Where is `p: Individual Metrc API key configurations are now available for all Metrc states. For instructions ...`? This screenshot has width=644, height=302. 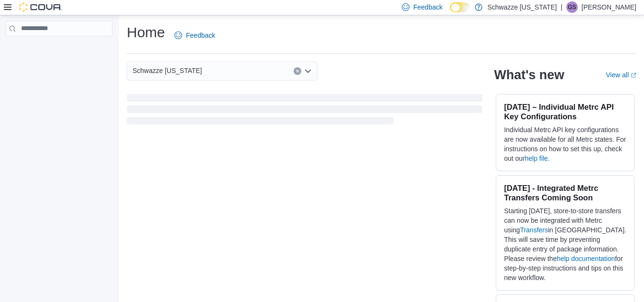
p: Individual Metrc API key configurations are now available for all Metrc states. For instructions ... is located at coordinates (565, 144).